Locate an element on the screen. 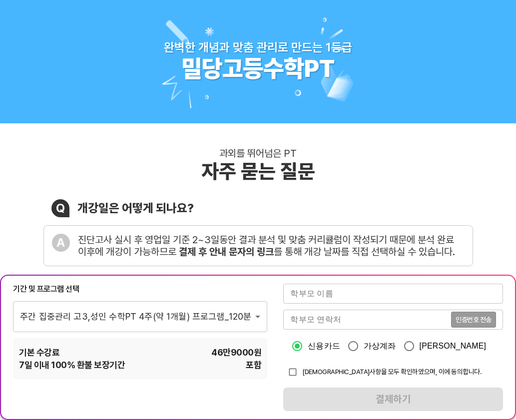 The height and width of the screenshot is (420, 516). div: 진단고사 실시 후 영업일 기준 2~3일동안 결과 분석 및 맞춤 커리큘럼이 작성되기 때문에 분석 완료 이후에 개강이 가능하므로 를 통해 개강 날짜를 직접 선택하실 수 있습니다. is located at coordinates (271, 246).